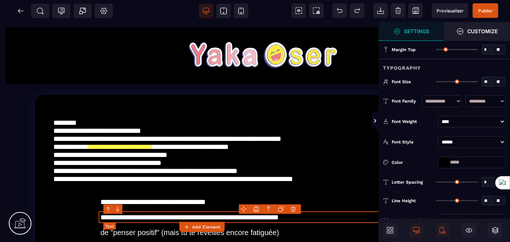 The height and width of the screenshot is (242, 510). What do you see at coordinates (469, 231) in the screenshot?
I see `span: Hide/Show Block` at bounding box center [469, 231].